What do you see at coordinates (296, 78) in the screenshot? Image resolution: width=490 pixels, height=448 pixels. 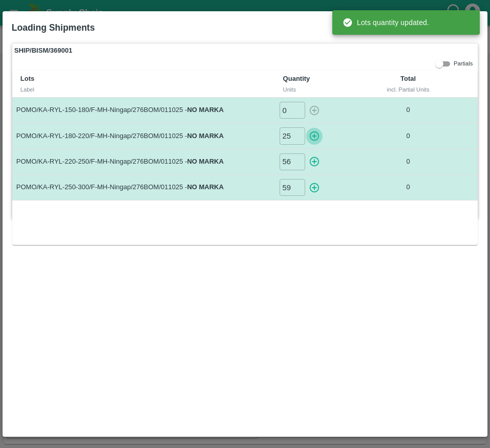 I see `b: Quantity` at bounding box center [296, 78].